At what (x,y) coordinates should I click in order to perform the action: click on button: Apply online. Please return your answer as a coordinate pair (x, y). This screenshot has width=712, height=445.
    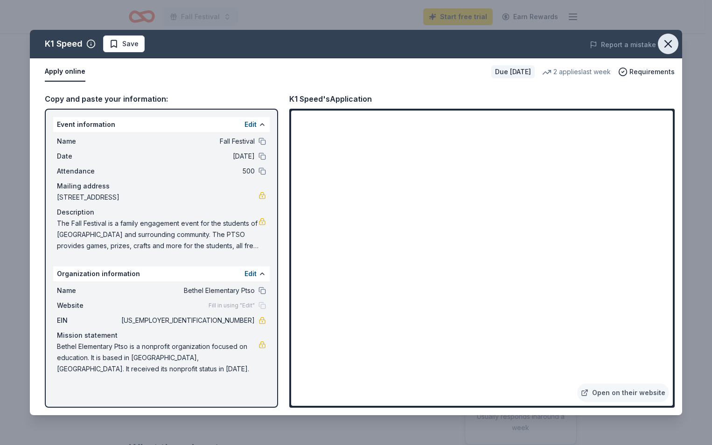
    Looking at the image, I should click on (65, 72).